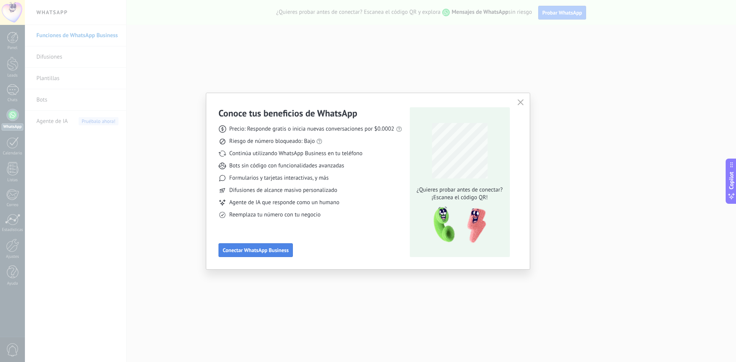 This screenshot has height=362, width=736. I want to click on span: Reemplaza tu número con tu negocio, so click(275, 215).